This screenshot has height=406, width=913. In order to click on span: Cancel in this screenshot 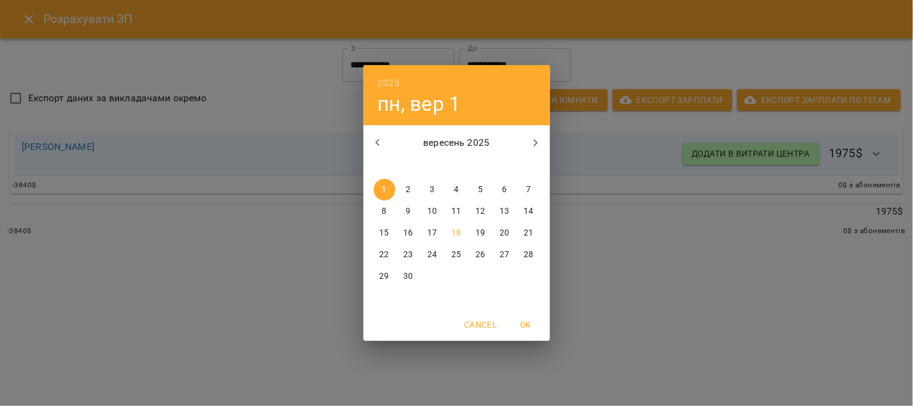, I will do `click(480, 325)`.